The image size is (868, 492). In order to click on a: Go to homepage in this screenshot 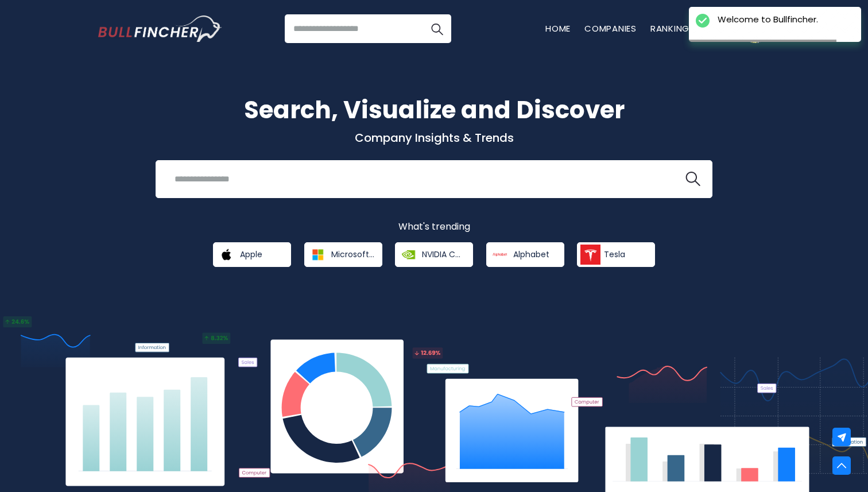, I will do `click(160, 28)`.